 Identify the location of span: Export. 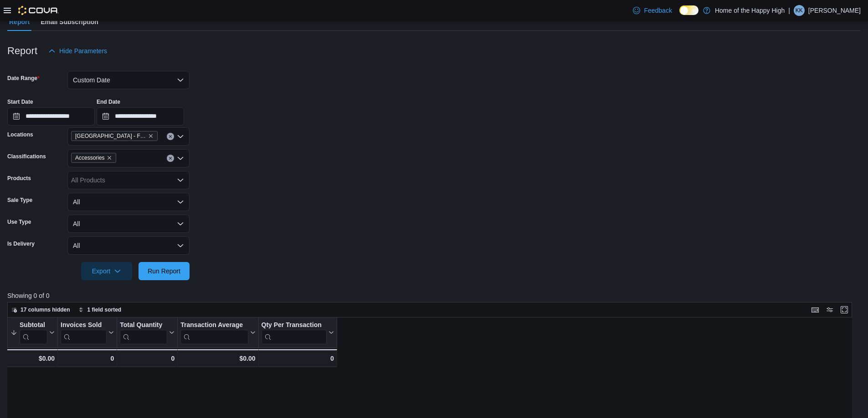
(107, 271).